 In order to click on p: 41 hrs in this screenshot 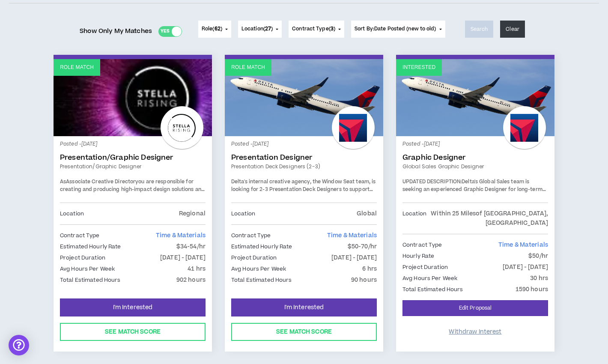, I will do `click(196, 269)`.